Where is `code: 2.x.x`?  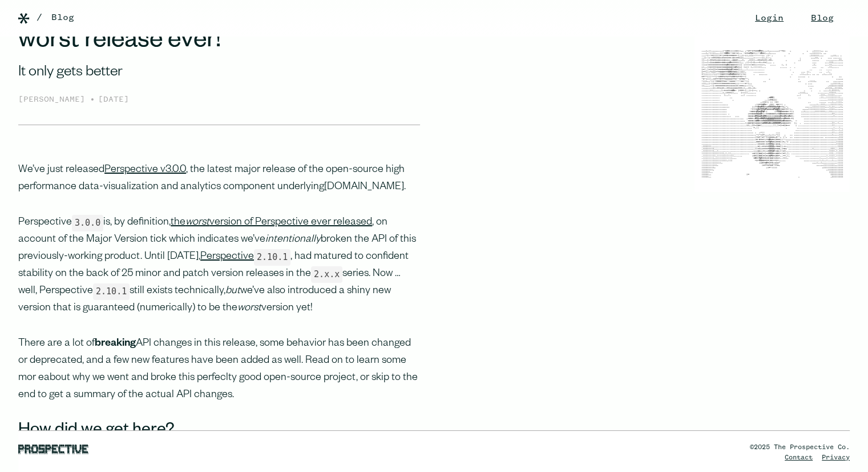 code: 2.x.x is located at coordinates (326, 274).